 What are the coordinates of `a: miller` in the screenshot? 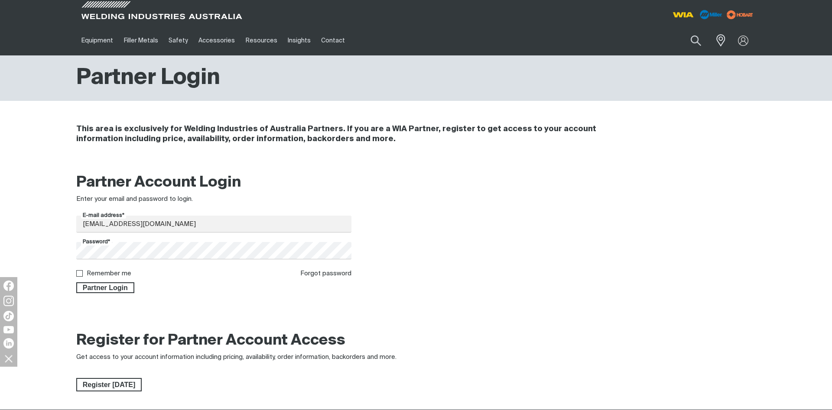 It's located at (740, 15).